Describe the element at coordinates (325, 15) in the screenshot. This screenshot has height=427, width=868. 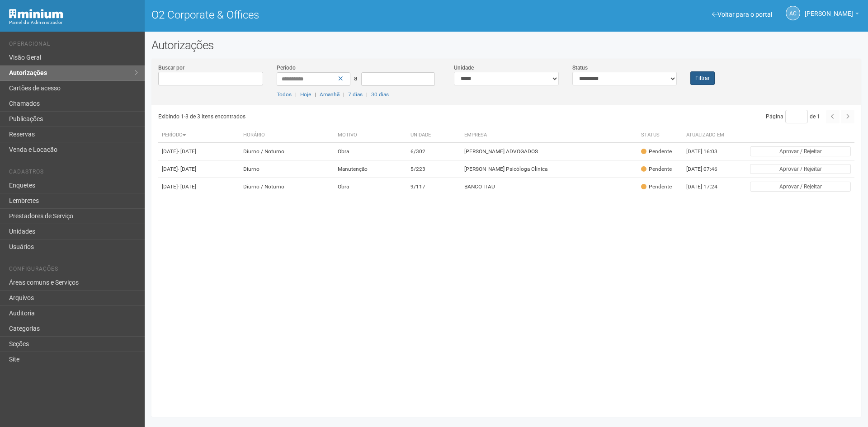
I see `h1: O2 Corporate & Offices` at that location.